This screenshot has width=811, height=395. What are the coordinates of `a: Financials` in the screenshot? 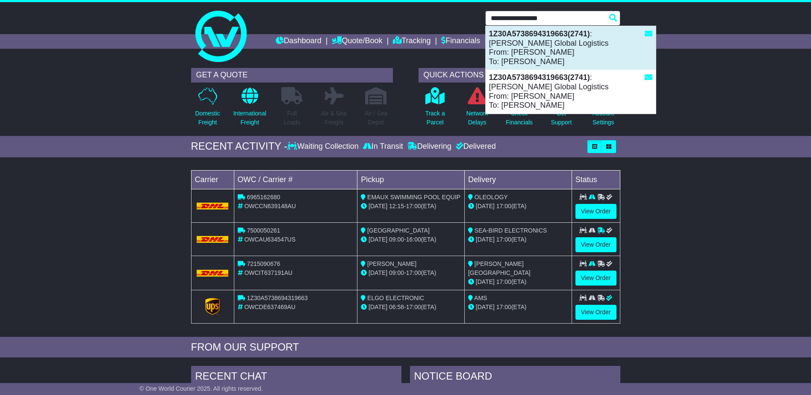 It's located at (461, 41).